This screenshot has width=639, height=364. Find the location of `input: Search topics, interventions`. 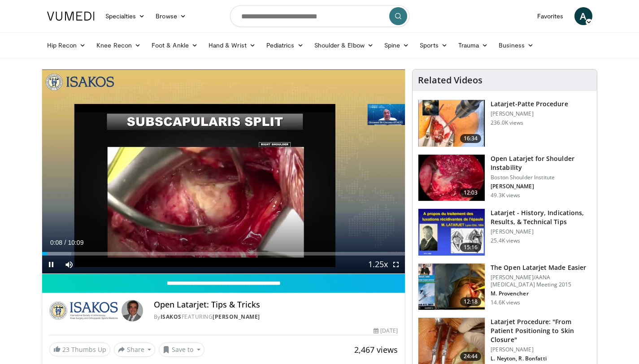

input: Search topics, interventions is located at coordinates (320, 16).